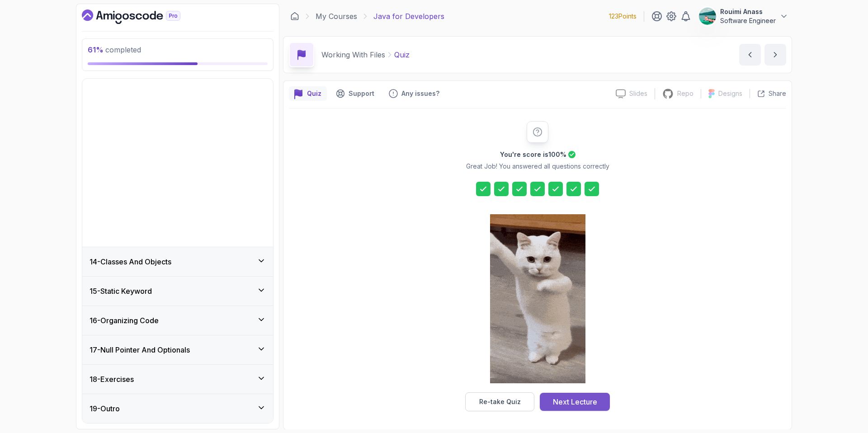 This screenshot has height=433, width=868. What do you see at coordinates (768, 93) in the screenshot?
I see `button: Share` at bounding box center [768, 93].